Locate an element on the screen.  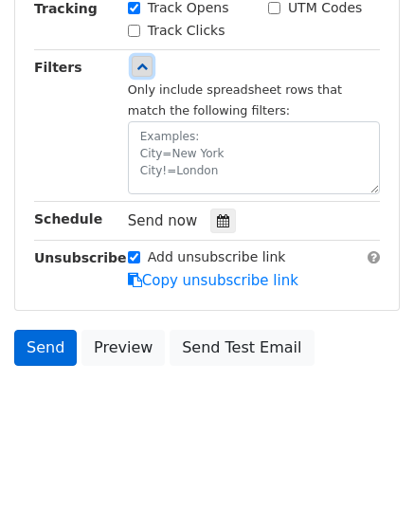
small: Only include spreadsheet rows that match the following filters: is located at coordinates (235, 100).